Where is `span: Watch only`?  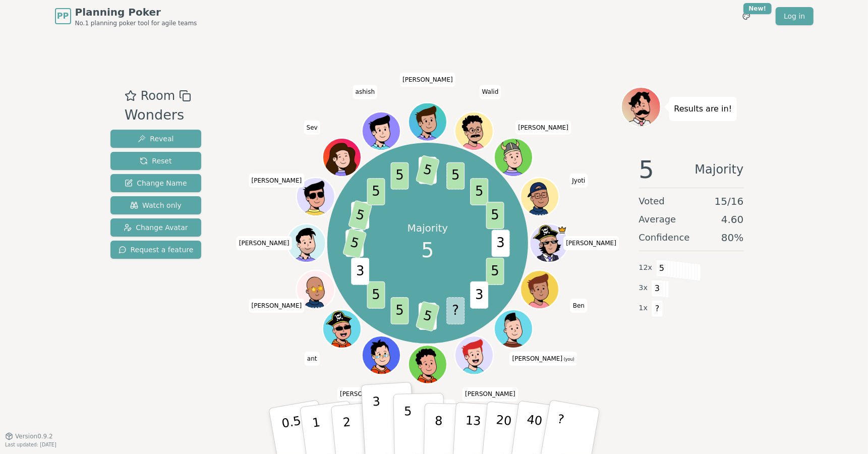
span: Watch only is located at coordinates (156, 205).